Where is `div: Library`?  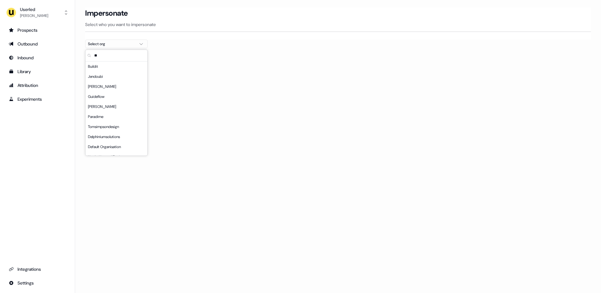
div: Library is located at coordinates (37, 71).